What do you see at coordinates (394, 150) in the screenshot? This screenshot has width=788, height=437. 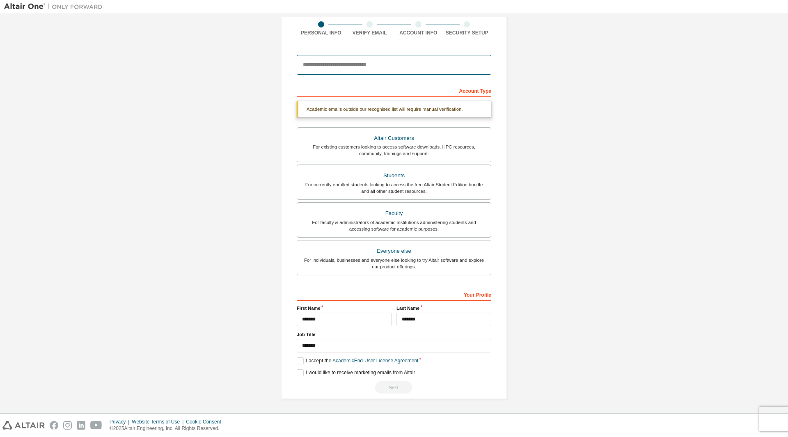 I see `div: For existing customers looking to access software downloads, HPC resources, community, trainings ...` at bounding box center [394, 150].